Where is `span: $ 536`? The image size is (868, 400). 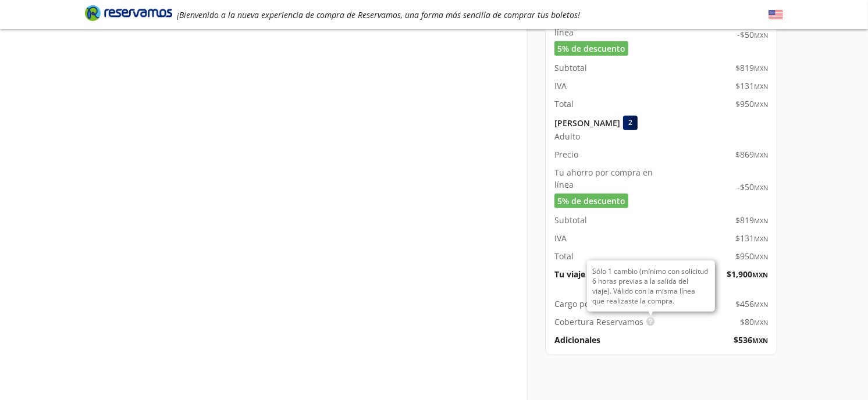 span: $ 536 is located at coordinates (750, 340).